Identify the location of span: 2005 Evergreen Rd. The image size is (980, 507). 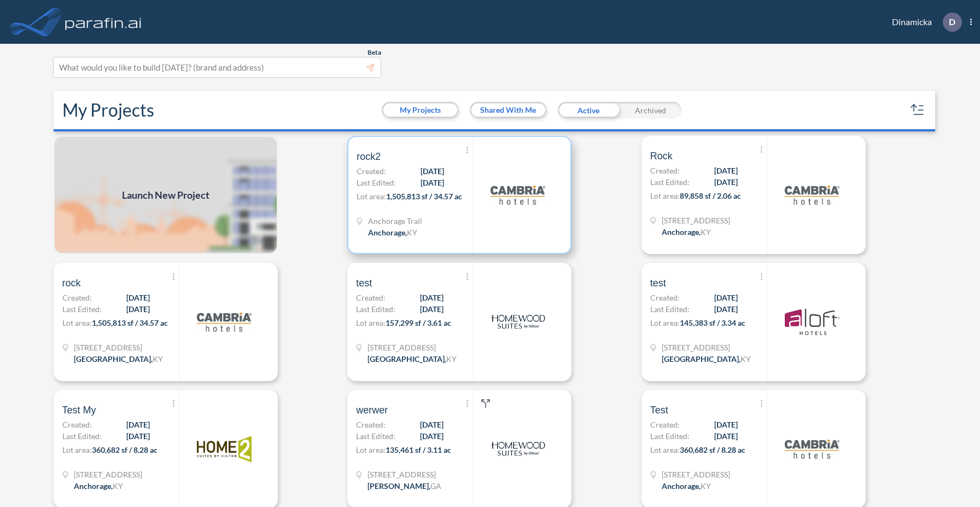
(695, 220).